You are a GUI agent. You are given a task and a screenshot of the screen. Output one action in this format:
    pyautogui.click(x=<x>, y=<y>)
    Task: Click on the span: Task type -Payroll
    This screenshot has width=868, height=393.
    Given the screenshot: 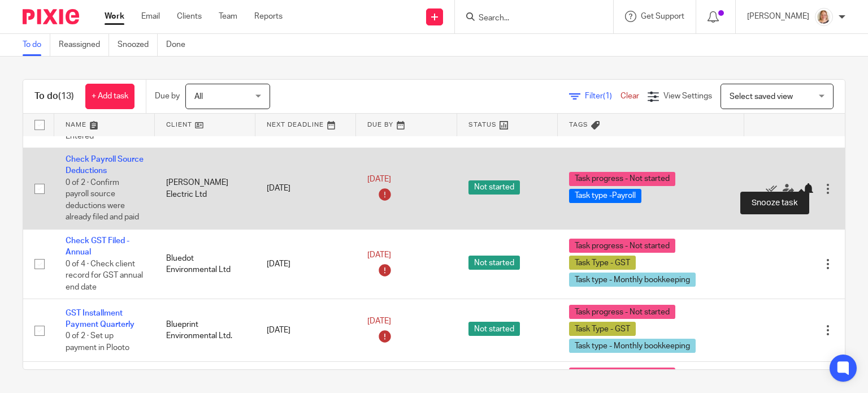 What is the action you would take?
    pyautogui.click(x=606, y=196)
    